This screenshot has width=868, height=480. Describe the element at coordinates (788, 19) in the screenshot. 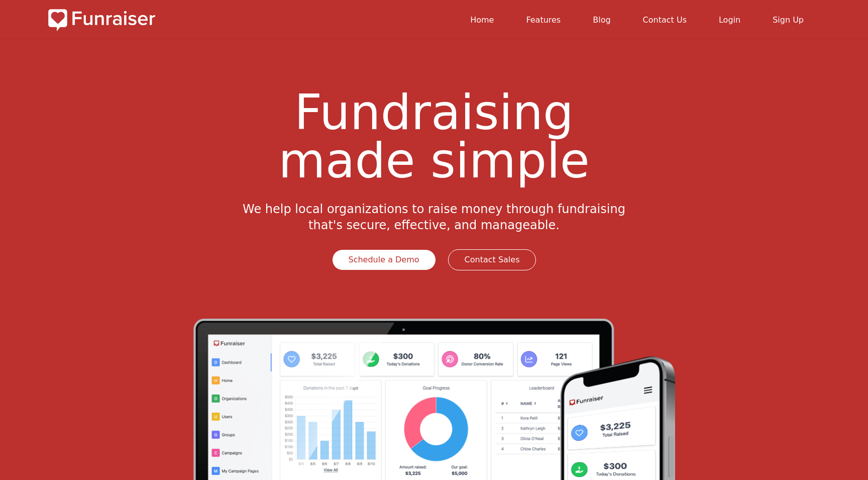

I see `a: Sign Up` at that location.